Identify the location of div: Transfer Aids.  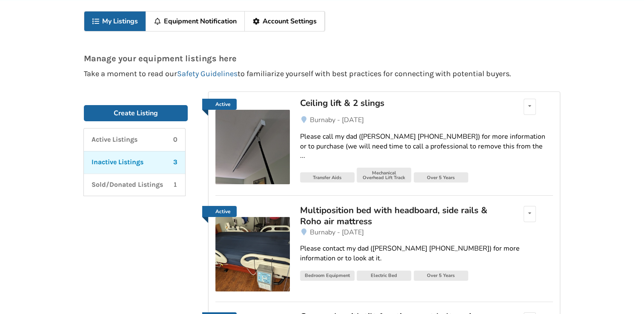
(327, 177).